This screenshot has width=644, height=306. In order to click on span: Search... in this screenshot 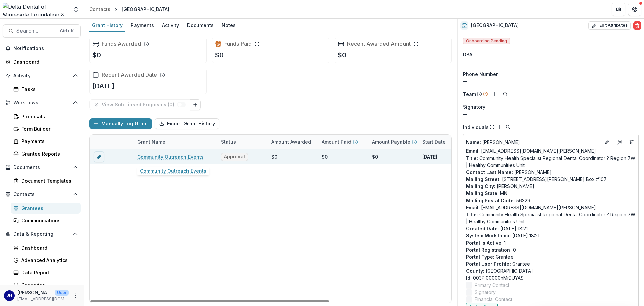, I will do `click(36, 31)`.